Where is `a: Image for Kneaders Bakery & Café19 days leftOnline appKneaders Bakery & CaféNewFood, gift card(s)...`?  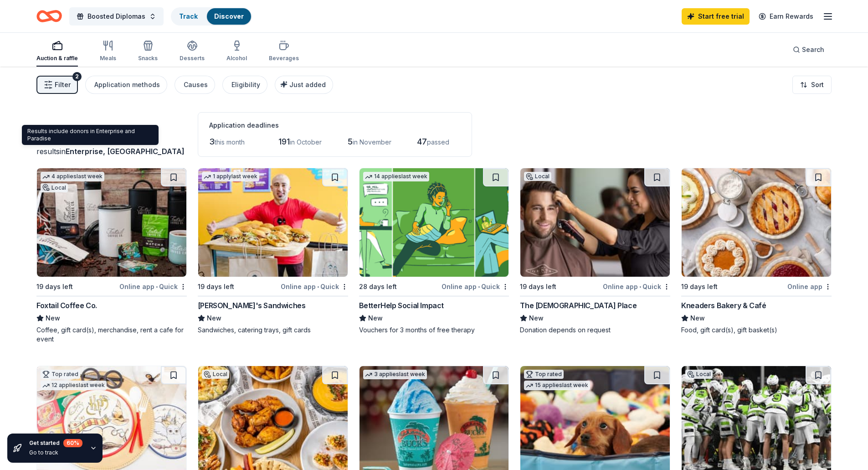 a: Image for Kneaders Bakery & Café19 days leftOnline appKneaders Bakery & CaféNewFood, gift card(s)... is located at coordinates (757, 251).